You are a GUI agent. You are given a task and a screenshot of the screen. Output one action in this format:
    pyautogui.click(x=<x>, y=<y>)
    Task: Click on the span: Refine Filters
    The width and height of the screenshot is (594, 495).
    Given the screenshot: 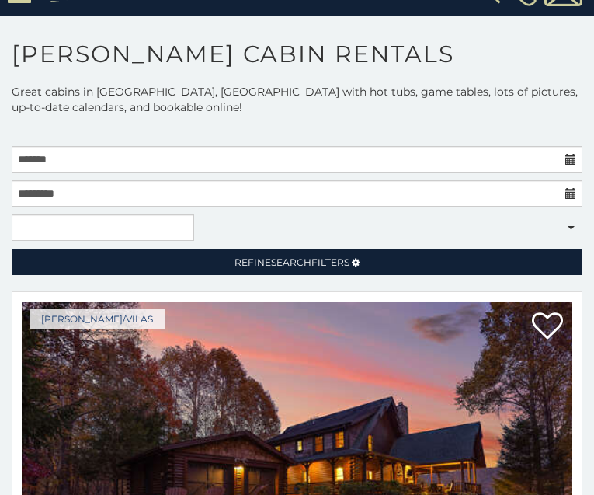 What is the action you would take?
    pyautogui.click(x=292, y=262)
    